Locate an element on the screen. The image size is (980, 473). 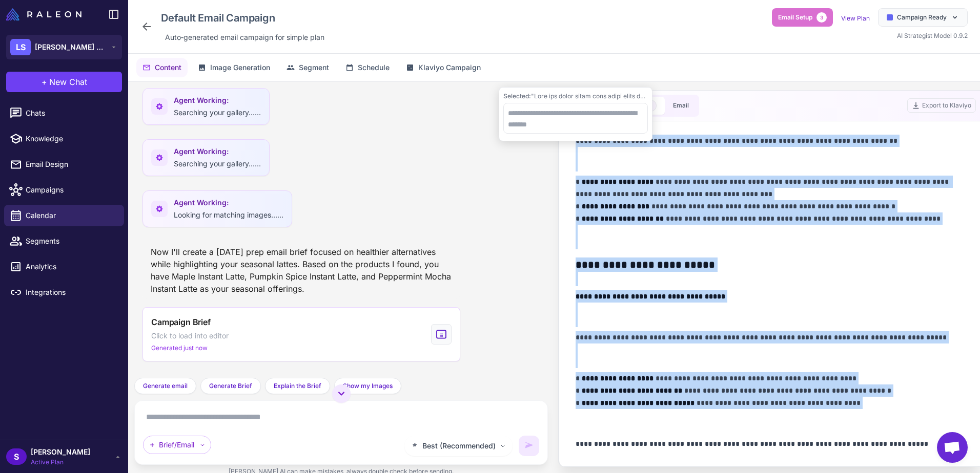
span: AI Strategist Model 0.9.2 is located at coordinates (932, 35).